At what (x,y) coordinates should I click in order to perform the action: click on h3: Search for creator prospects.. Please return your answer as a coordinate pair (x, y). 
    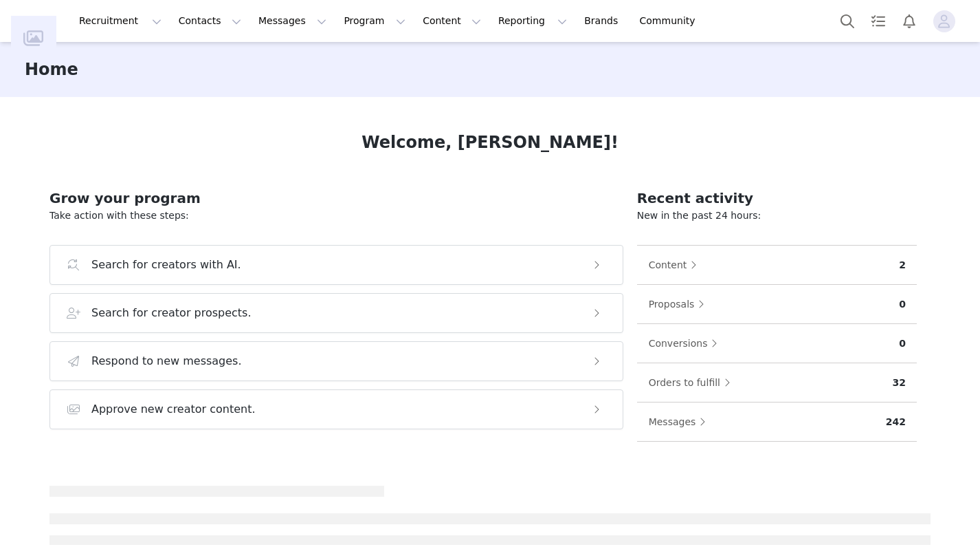
    Looking at the image, I should click on (171, 313).